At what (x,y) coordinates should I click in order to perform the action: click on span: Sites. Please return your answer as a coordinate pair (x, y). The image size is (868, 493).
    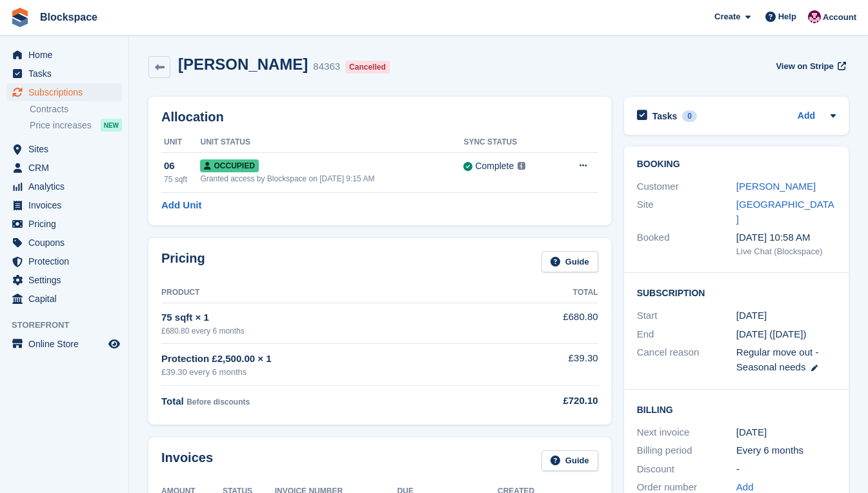
    Looking at the image, I should click on (67, 149).